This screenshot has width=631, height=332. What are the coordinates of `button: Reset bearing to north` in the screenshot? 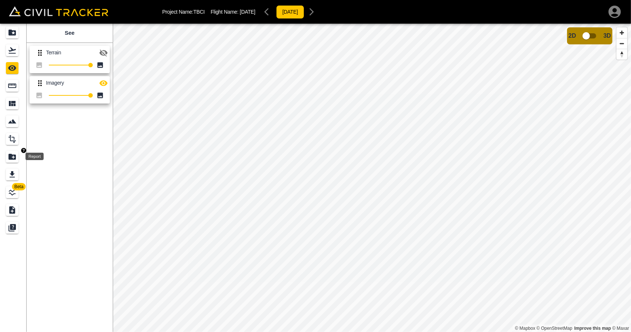 It's located at (622, 54).